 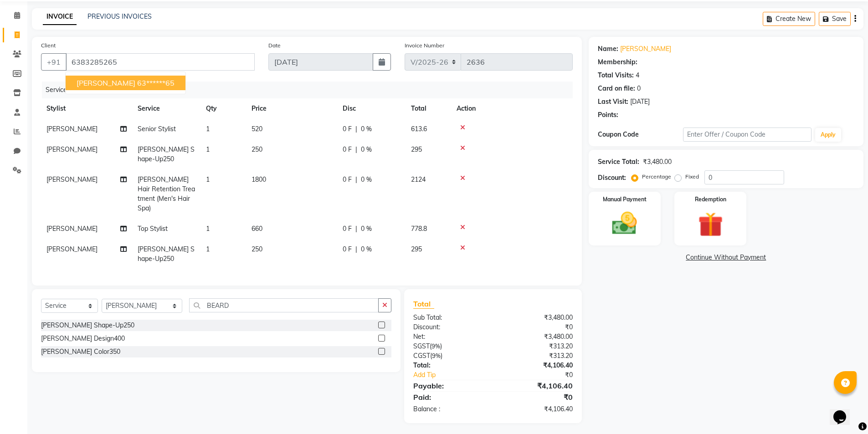 What do you see at coordinates (835, 19) in the screenshot?
I see `button: Save` at bounding box center [835, 19].